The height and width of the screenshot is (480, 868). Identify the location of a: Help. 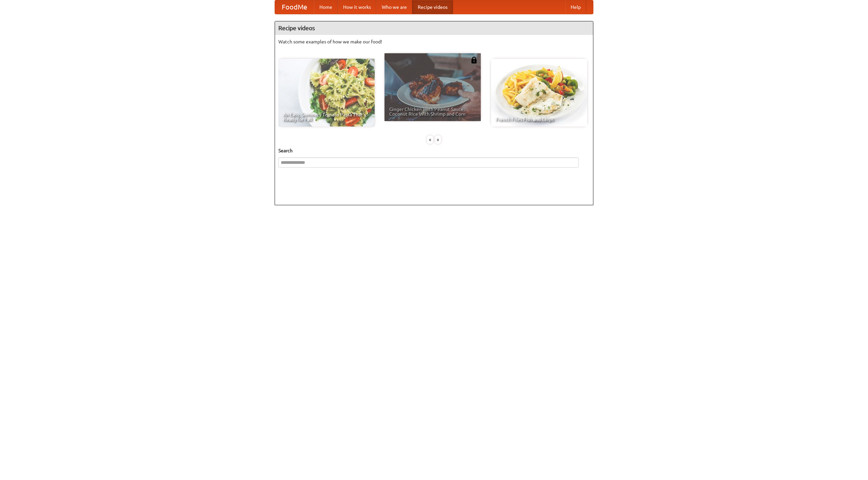
(575, 7).